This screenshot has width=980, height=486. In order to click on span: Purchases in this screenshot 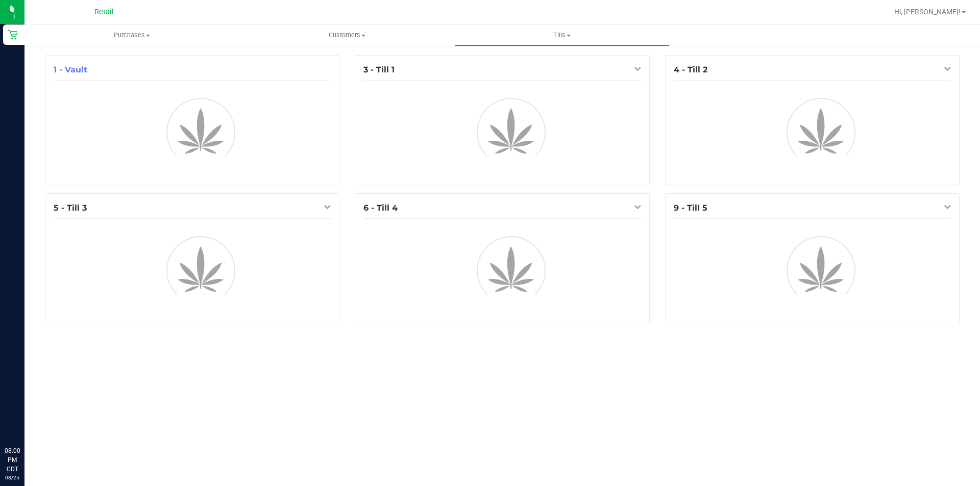, I will do `click(132, 35)`.